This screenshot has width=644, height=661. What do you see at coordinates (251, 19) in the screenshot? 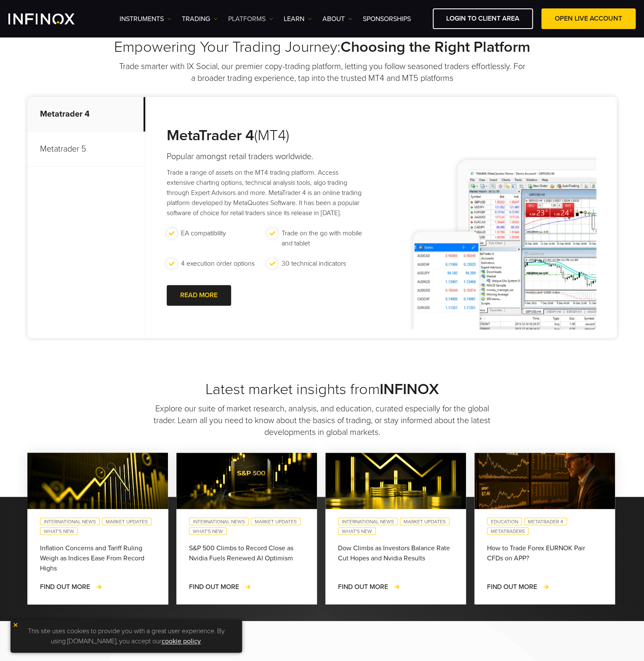
I see `a: PLATFORMS` at bounding box center [251, 19].